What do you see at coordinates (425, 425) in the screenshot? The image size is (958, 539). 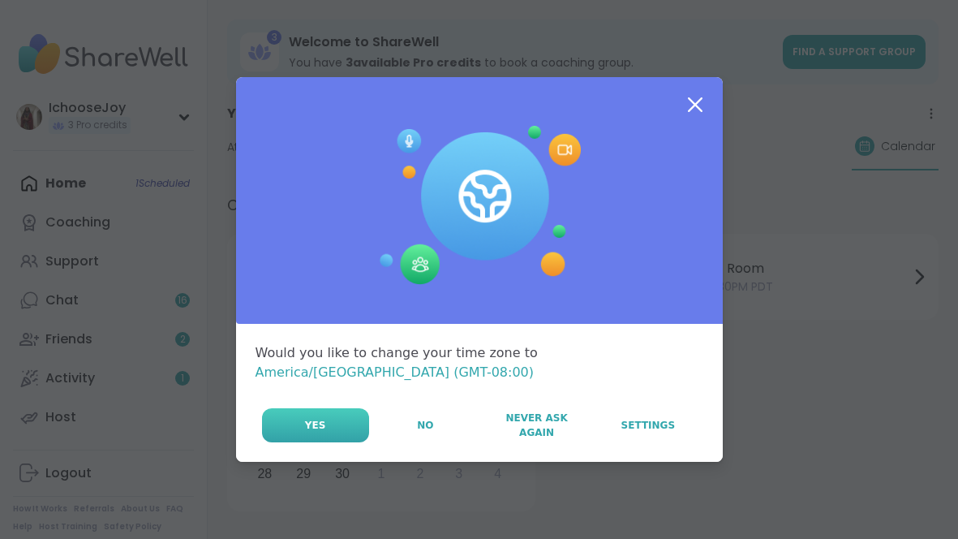 I see `button: No` at bounding box center [425, 425].